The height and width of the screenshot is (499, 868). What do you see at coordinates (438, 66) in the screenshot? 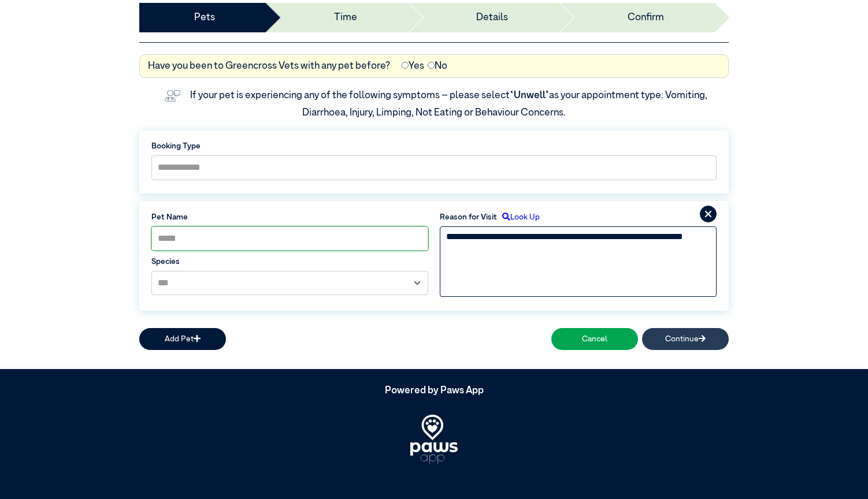
I see `label: No` at bounding box center [438, 66].